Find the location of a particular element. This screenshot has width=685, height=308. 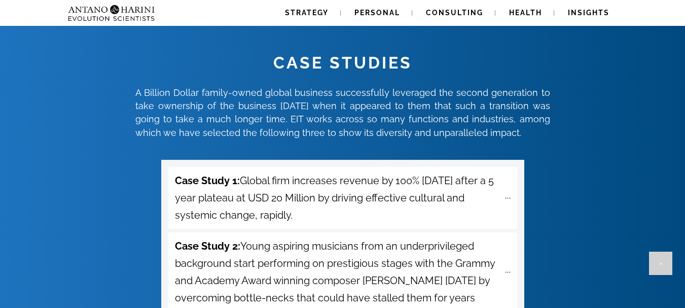

strong: Case Study 1: is located at coordinates (208, 181).